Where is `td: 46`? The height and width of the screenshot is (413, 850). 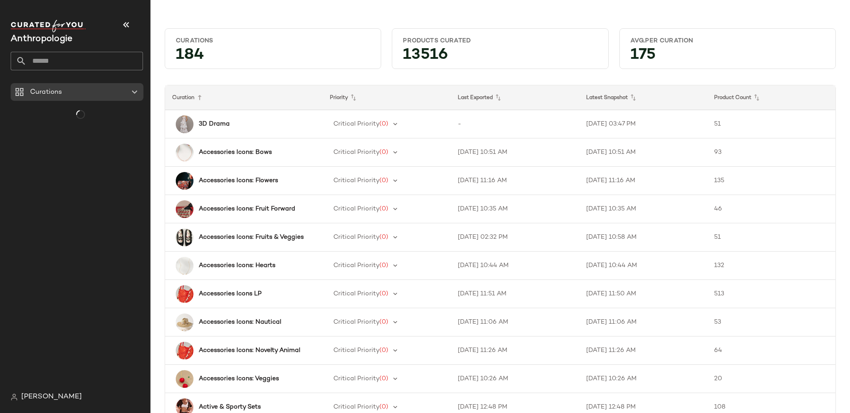 td: 46 is located at coordinates (771, 209).